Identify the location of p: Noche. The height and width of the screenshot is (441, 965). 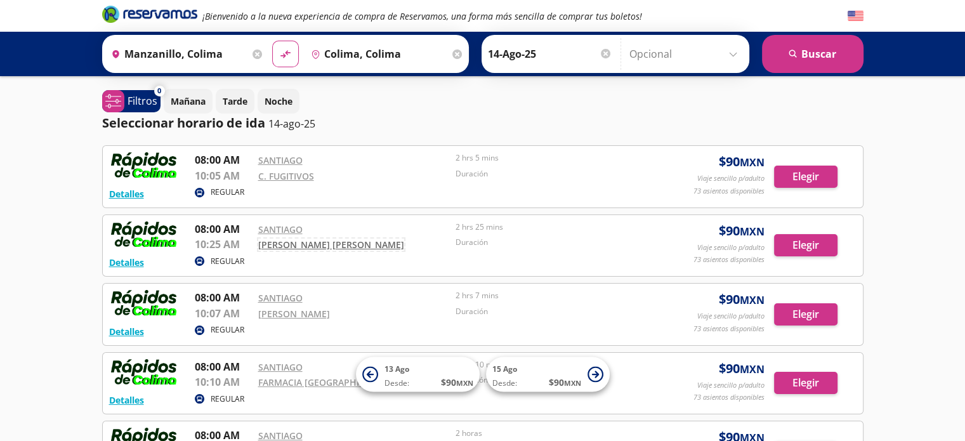
(279, 101).